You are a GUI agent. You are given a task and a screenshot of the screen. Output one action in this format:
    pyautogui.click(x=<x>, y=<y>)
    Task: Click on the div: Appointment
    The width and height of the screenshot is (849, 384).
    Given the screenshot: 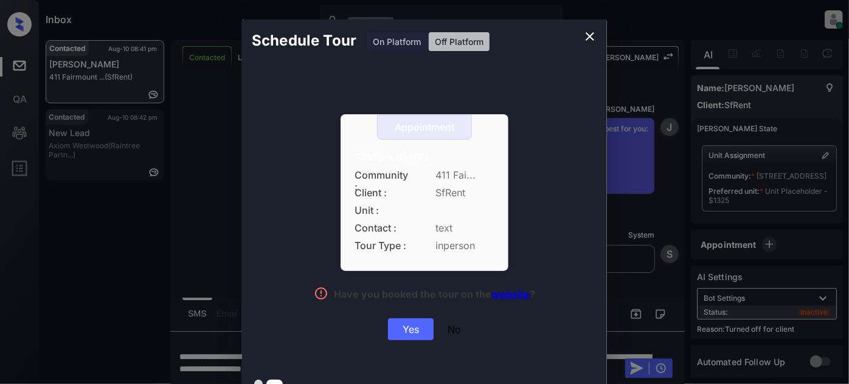 What is the action you would take?
    pyautogui.click(x=424, y=127)
    